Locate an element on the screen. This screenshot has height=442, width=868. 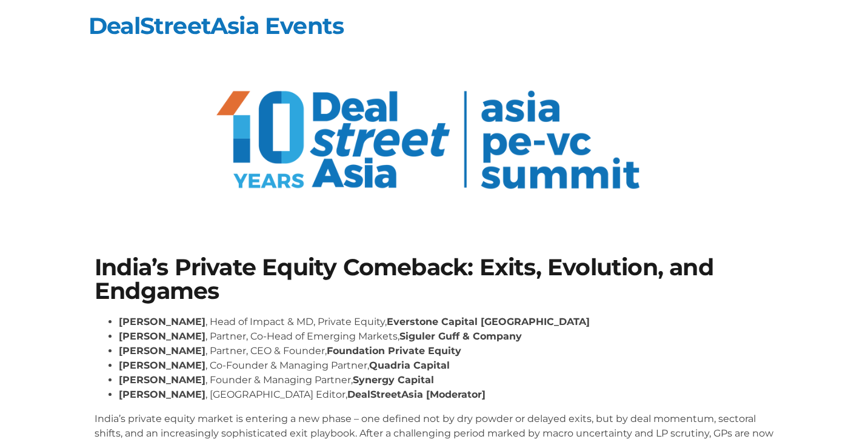
li: , Co-Founder & Managing Partner, is located at coordinates (446, 366).